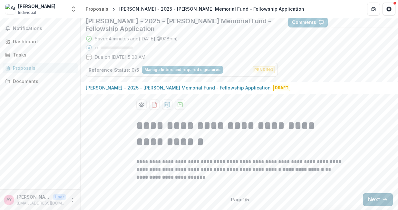 This screenshot has width=398, height=210. I want to click on span: Draft, so click(282, 88).